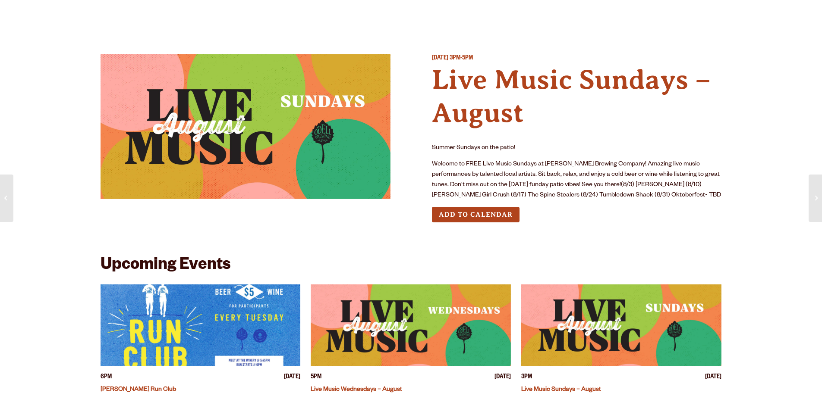 This screenshot has width=822, height=396. What do you see at coordinates (668, 14) in the screenshot?
I see `span: Beer Finder` at bounding box center [668, 14].